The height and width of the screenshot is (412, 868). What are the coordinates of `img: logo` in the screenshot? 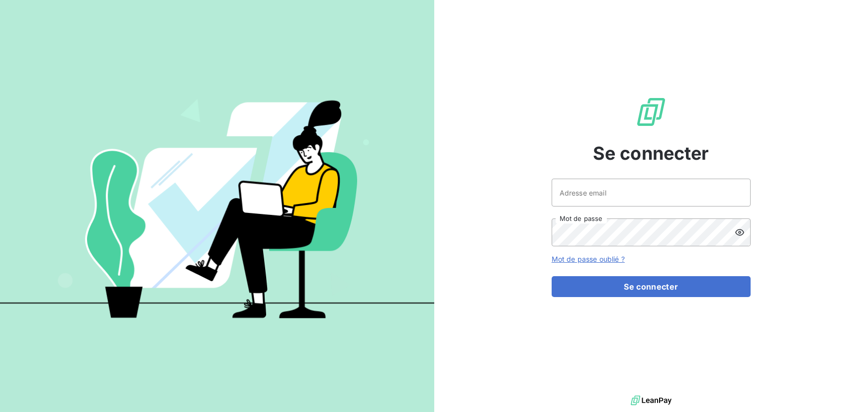 It's located at (651, 400).